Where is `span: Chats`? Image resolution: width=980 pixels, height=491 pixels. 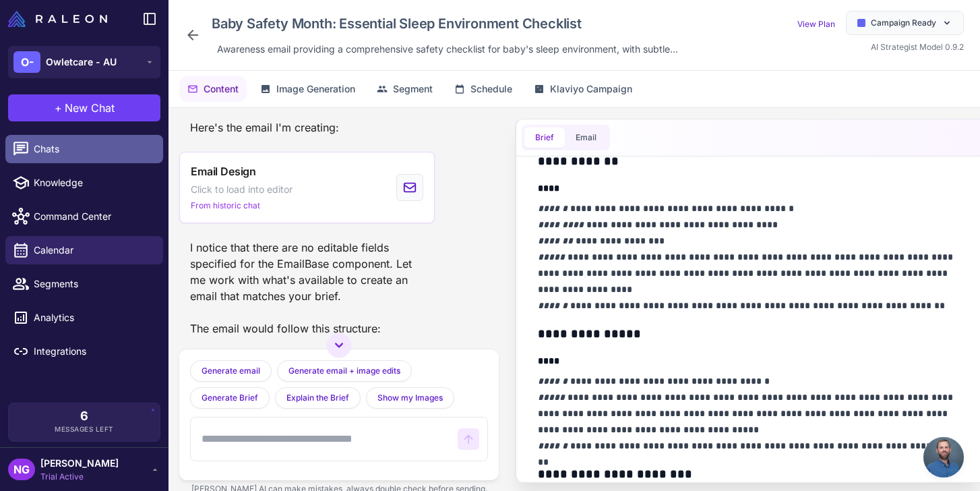
span: Chats is located at coordinates (93, 149).